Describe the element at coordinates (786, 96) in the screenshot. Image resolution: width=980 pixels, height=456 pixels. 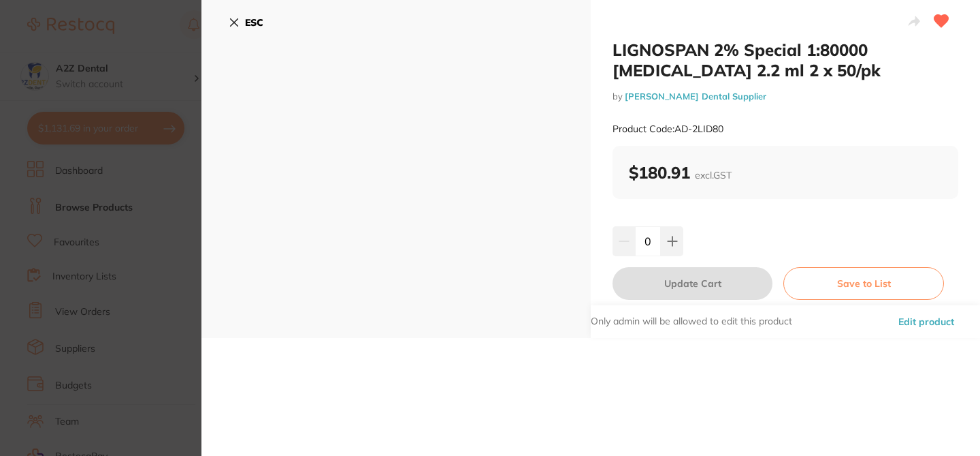
I see `small: by` at that location.